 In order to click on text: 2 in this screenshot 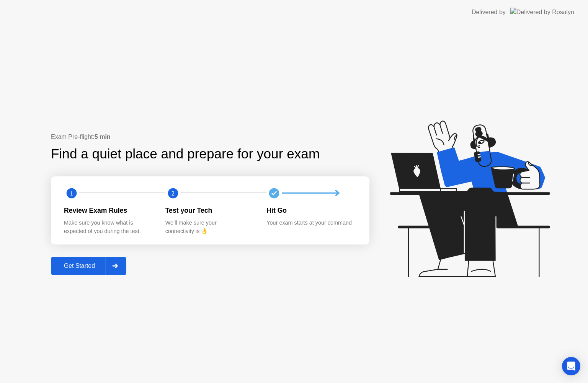, I will do `click(173, 193)`.